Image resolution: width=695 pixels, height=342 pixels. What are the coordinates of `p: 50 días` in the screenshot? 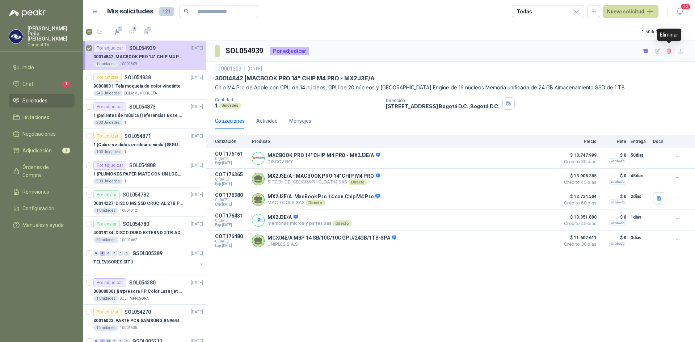 It's located at (640, 155).